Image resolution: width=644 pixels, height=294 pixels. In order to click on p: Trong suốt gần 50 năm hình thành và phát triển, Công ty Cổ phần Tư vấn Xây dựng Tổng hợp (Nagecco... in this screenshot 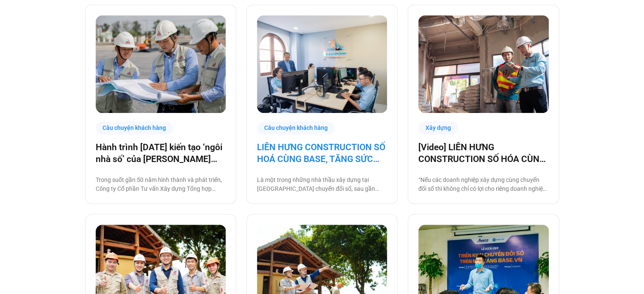, I will do `click(161, 185)`.